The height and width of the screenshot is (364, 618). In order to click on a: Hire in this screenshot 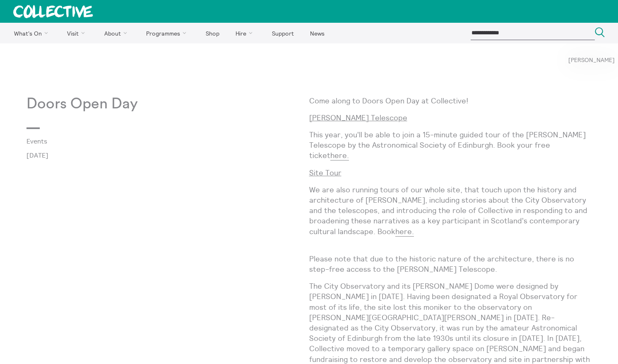, I will do `click(246, 33)`.